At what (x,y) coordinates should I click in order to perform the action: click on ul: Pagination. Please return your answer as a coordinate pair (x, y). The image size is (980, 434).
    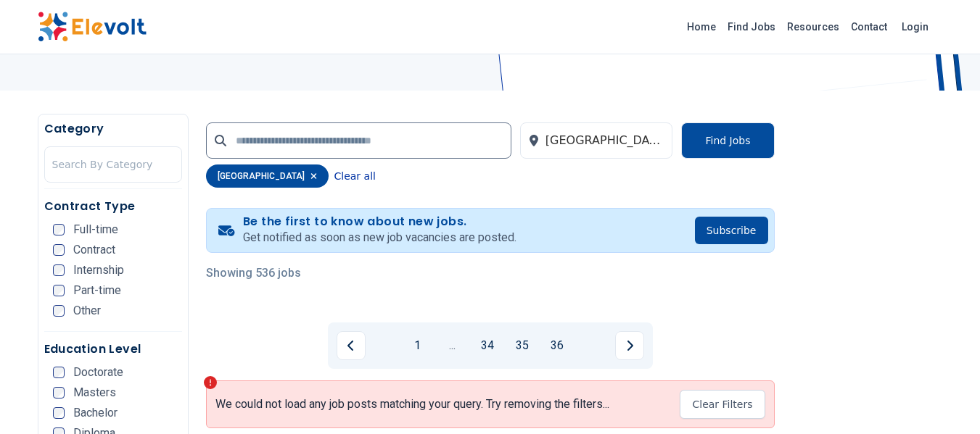
    Looking at the image, I should click on (490, 345).